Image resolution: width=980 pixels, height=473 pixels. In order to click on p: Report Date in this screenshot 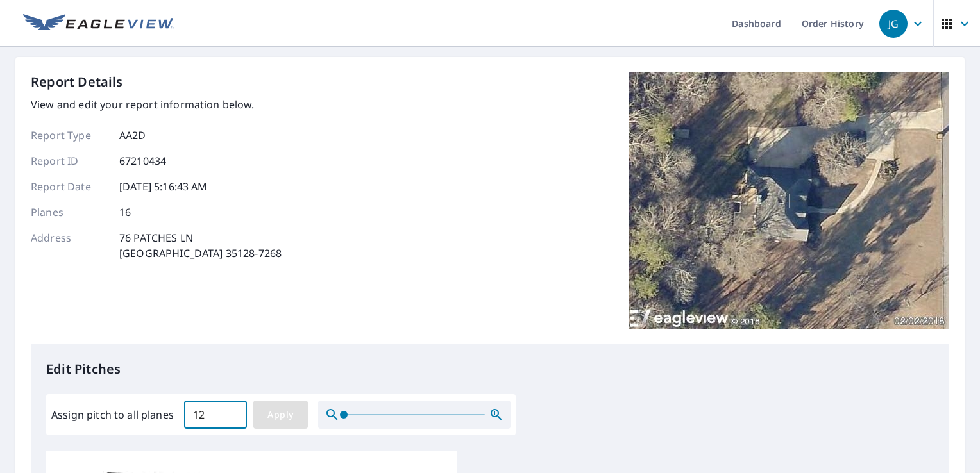, I will do `click(69, 187)`.